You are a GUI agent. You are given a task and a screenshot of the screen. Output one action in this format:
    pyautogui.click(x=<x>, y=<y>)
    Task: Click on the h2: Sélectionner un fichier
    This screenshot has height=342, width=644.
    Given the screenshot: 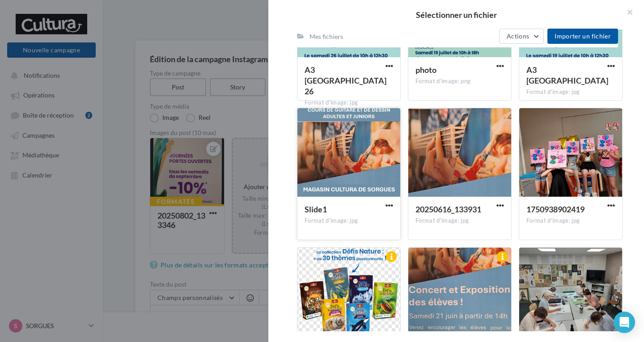 What is the action you would take?
    pyautogui.click(x=456, y=15)
    